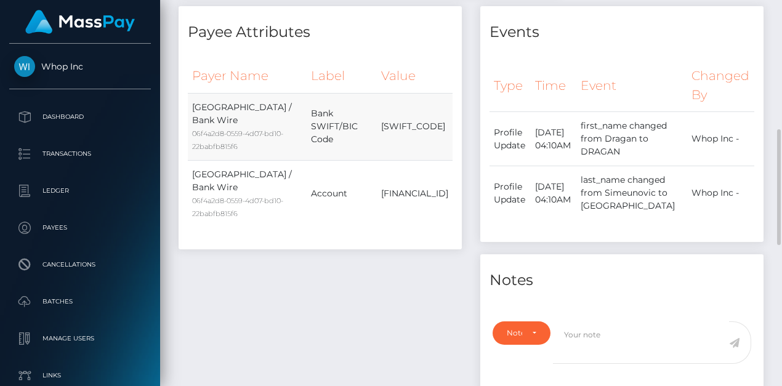  What do you see at coordinates (631, 85) in the screenshot?
I see `th: Event` at bounding box center [631, 85].